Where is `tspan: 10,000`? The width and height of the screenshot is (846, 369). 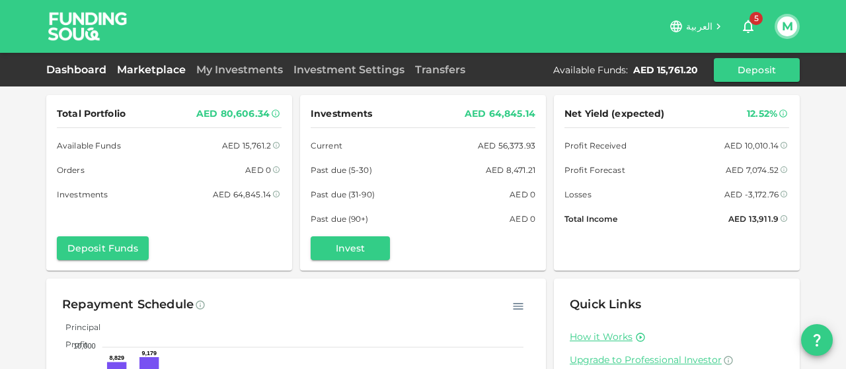 tspan: 10,000 is located at coordinates (85, 346).